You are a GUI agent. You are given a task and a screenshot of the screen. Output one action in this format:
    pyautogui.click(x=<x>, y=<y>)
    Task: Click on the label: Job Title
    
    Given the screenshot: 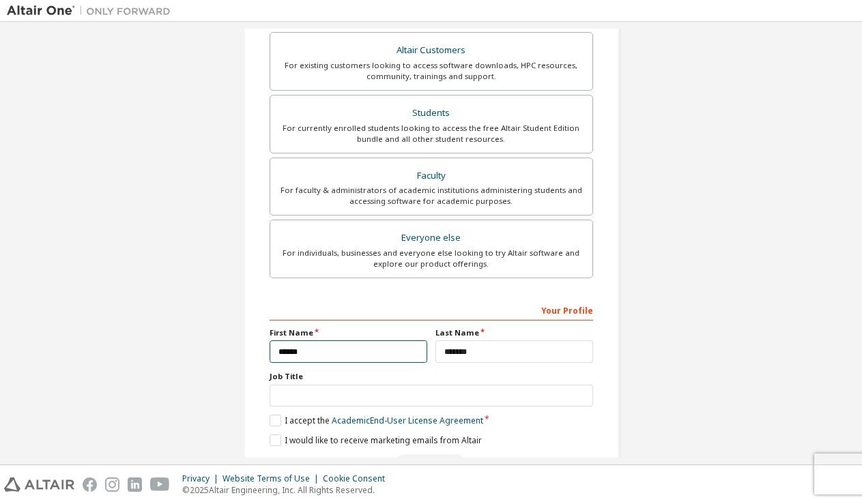 What is the action you would take?
    pyautogui.click(x=431, y=377)
    